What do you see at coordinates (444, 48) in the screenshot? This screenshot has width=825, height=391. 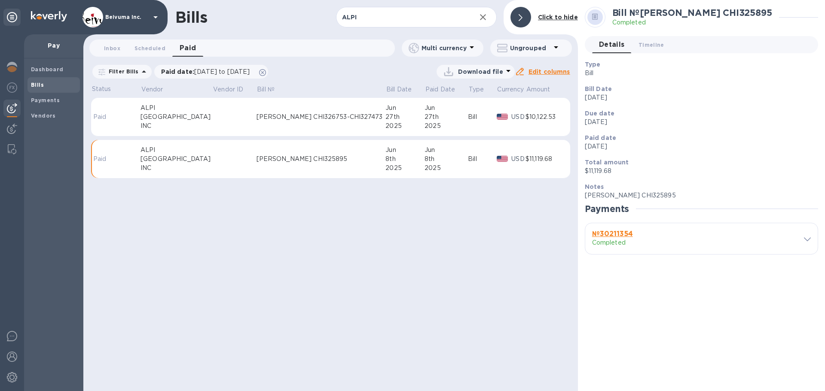 I see `p: Multi currency` at bounding box center [444, 48].